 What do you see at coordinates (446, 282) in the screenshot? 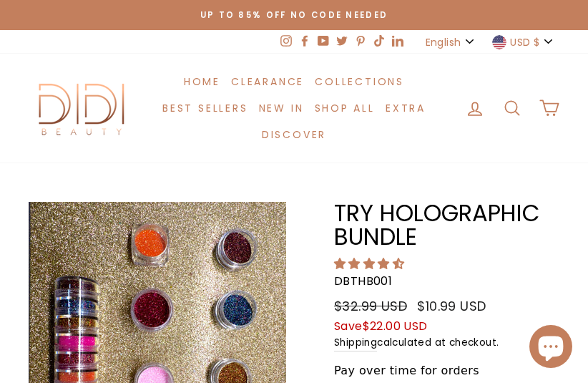
I see `p: DBTHB001` at bounding box center [446, 282].